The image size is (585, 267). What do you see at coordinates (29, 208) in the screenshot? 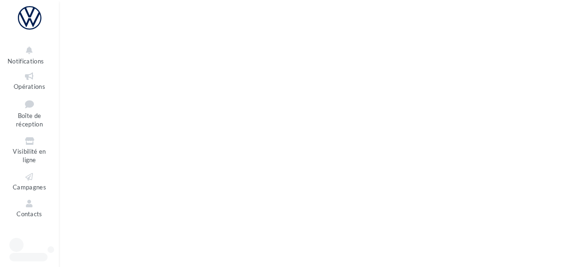
I see `a: Contacts` at bounding box center [29, 208].